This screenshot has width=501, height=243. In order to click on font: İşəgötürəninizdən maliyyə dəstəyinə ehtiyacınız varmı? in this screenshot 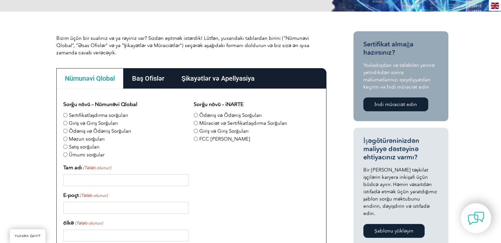, I will do `click(391, 149)`.